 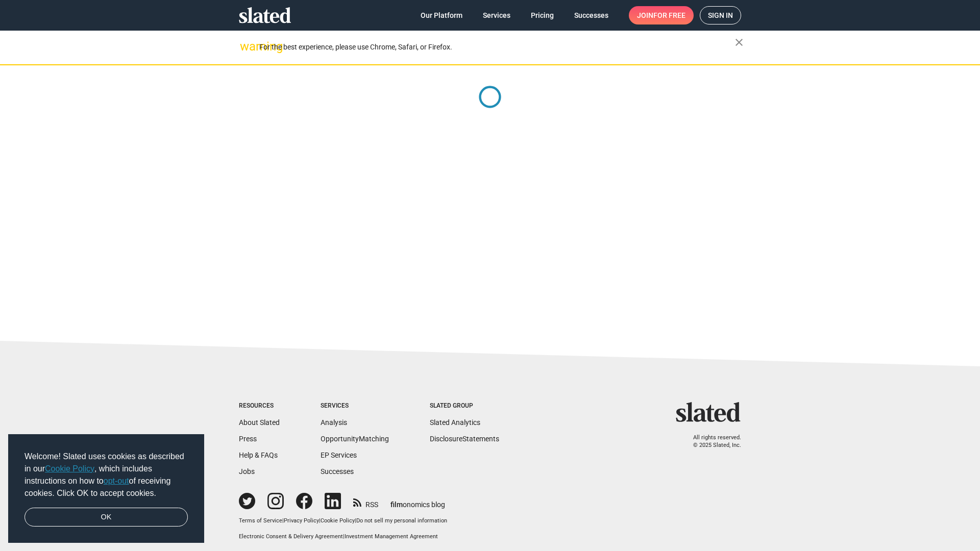 What do you see at coordinates (301, 520) in the screenshot?
I see `a: Privacy Policy` at bounding box center [301, 520].